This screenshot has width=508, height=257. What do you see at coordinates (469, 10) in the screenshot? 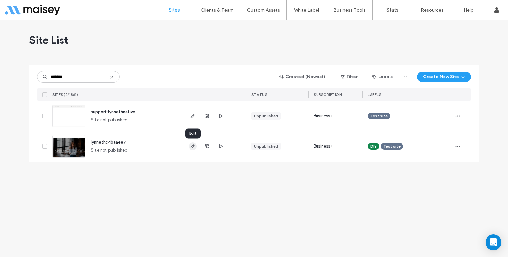
I see `label: Help` at bounding box center [469, 10].